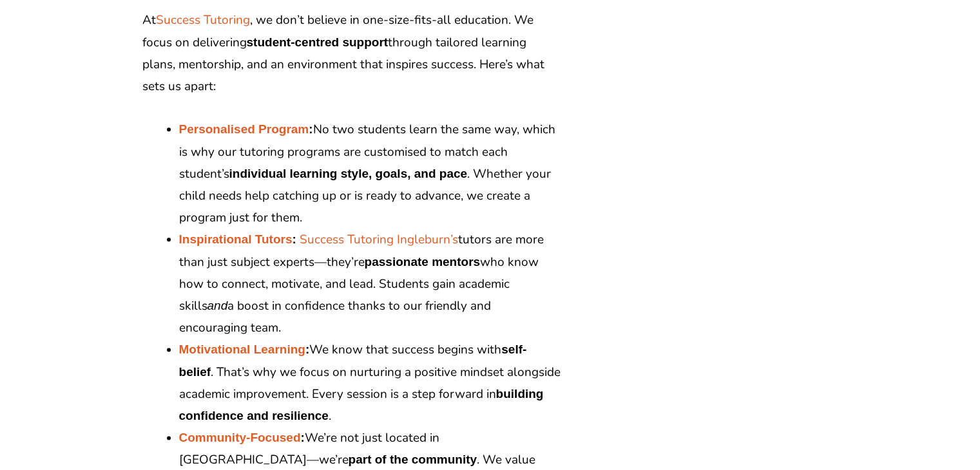  What do you see at coordinates (353, 360) in the screenshot?
I see `strong: self-belief` at bounding box center [353, 360].